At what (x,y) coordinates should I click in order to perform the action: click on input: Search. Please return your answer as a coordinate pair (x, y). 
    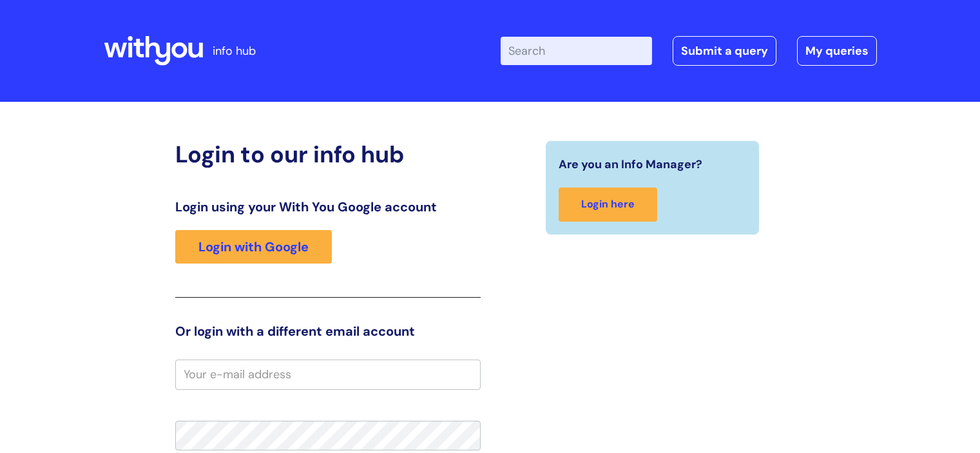
    Looking at the image, I should click on (576, 51).